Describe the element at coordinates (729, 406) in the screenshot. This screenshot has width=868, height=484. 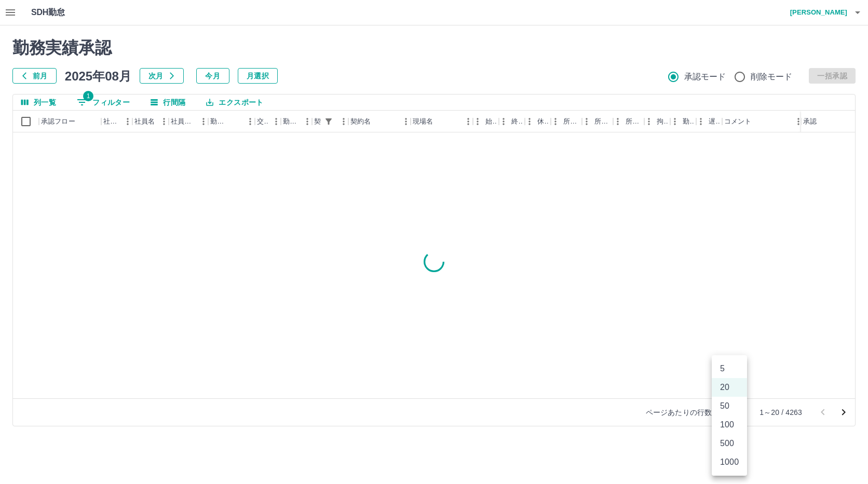
I see `li: 50` at that location.